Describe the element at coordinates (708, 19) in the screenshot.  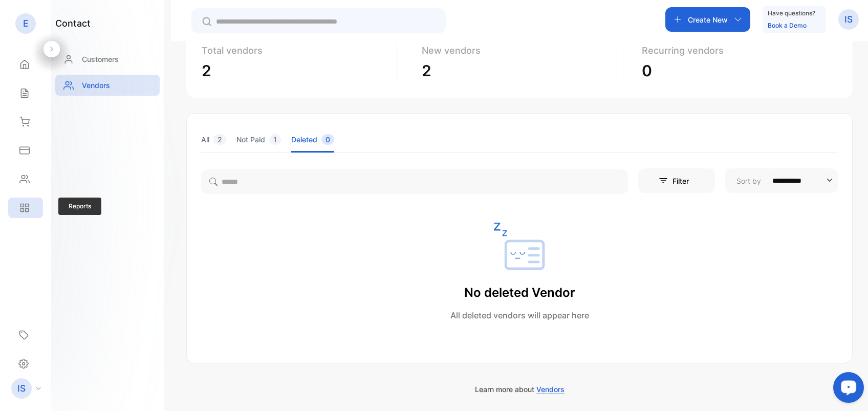
I see `p: Create New` at that location.